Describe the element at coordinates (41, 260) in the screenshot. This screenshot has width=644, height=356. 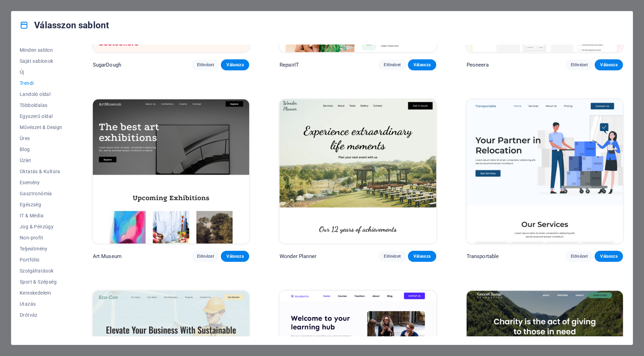
I see `span: Portfólió` at that location.